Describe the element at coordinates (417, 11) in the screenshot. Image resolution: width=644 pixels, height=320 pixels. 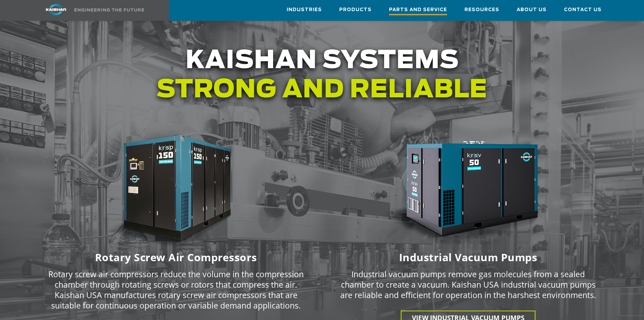
I see `a: Parts and Service` at that location.